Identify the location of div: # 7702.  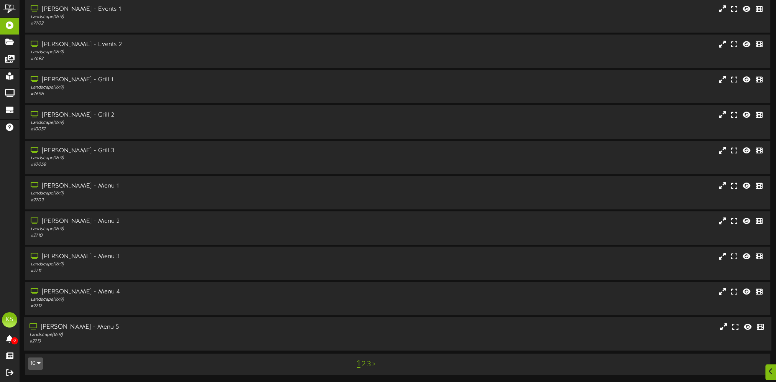
(180, 23).